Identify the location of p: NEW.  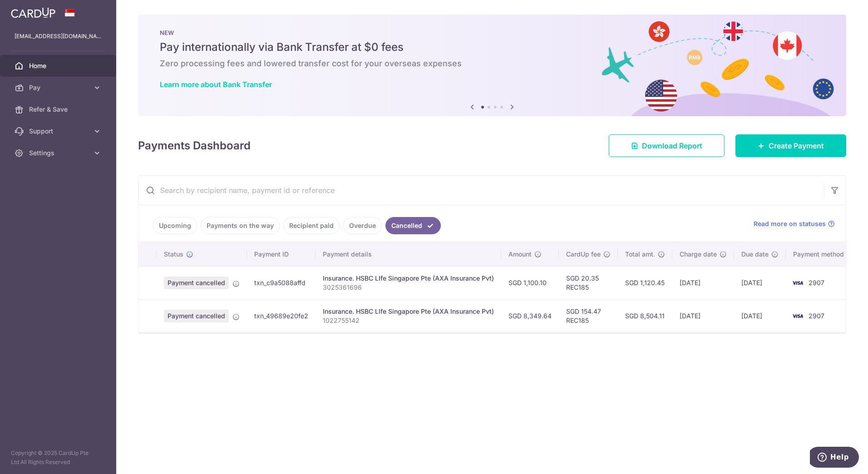
(492, 33).